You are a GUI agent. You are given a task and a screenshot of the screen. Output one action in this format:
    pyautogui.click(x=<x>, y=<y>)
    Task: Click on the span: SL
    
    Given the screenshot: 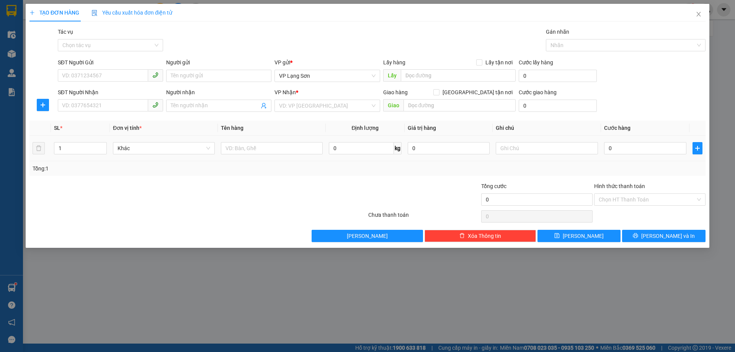 What is the action you would take?
    pyautogui.click(x=57, y=128)
    